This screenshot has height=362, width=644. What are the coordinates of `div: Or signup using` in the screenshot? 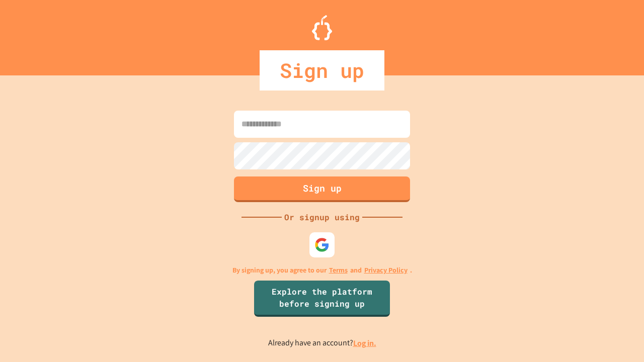 It's located at (322, 217).